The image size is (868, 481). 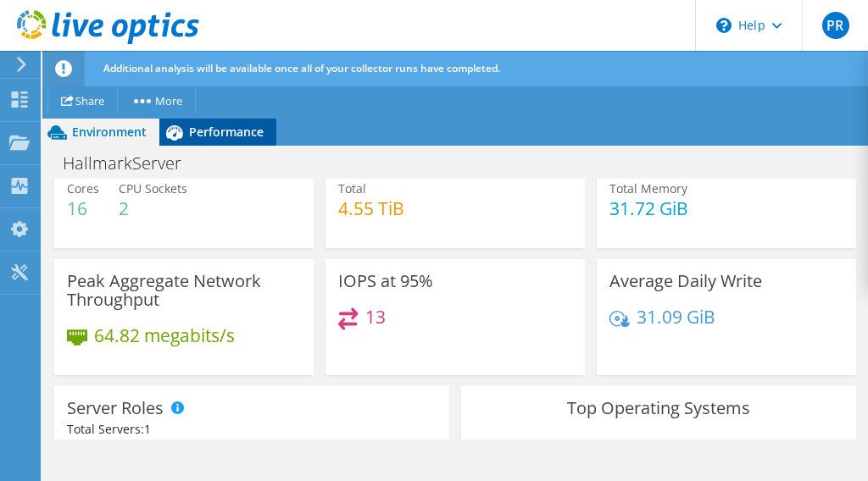 I want to click on h4: 4.55 TiB, so click(x=371, y=209).